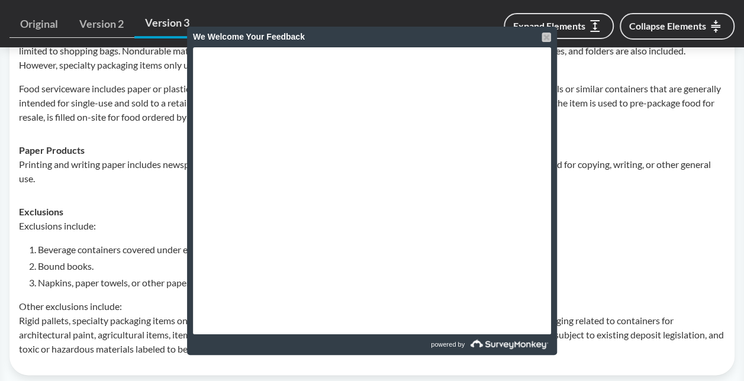 This screenshot has height=381, width=744. I want to click on li: Beverage containers covered under existing bottle legislation., so click(381, 250).